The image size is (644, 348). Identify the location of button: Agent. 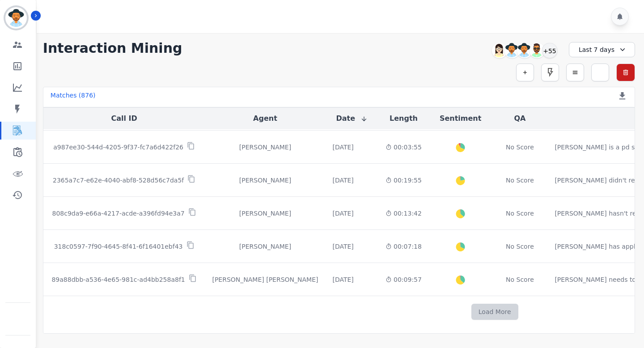
(265, 119).